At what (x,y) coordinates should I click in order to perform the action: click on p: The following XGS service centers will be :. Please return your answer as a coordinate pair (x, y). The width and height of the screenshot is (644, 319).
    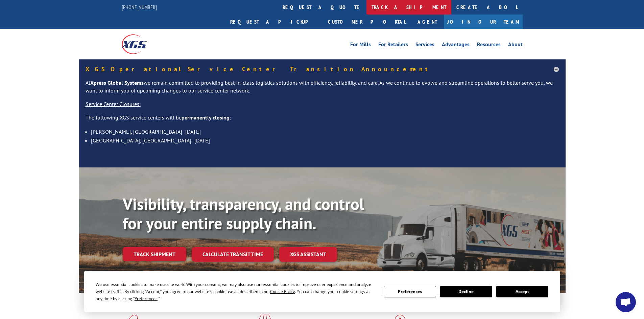
    Looking at the image, I should click on (322, 120).